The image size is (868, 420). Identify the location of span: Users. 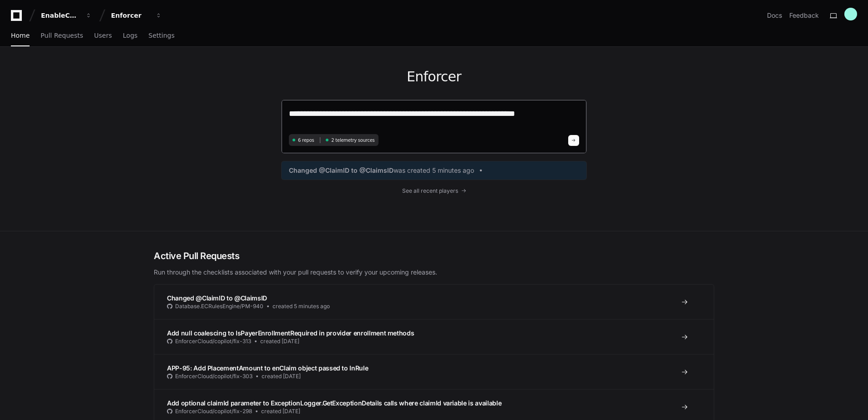
(103, 36).